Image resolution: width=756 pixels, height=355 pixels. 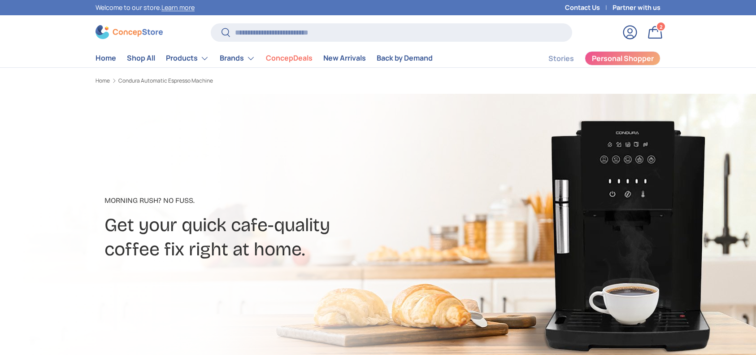 I want to click on a: Stories, so click(x=561, y=58).